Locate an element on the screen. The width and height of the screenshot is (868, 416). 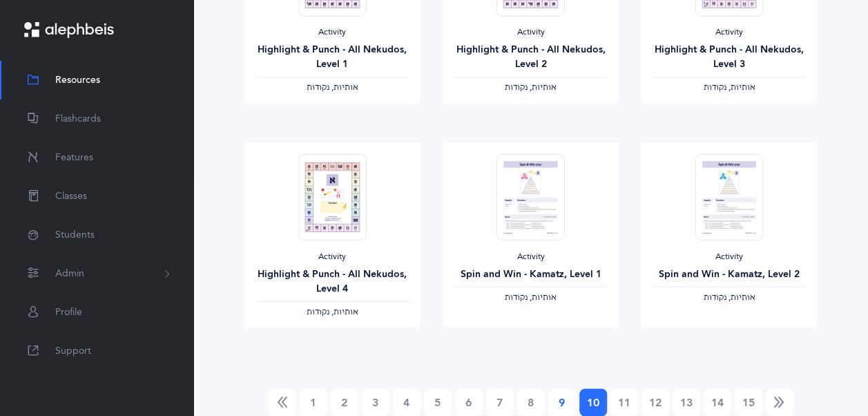
div: Highlight & Punch - All Nekudos, Level 1 is located at coordinates (333, 57).